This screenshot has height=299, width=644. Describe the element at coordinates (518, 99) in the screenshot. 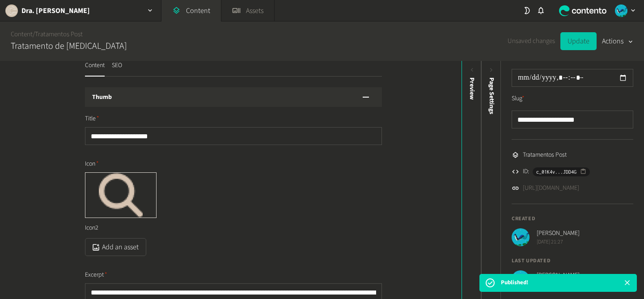

I see `label: Slug` at that location.